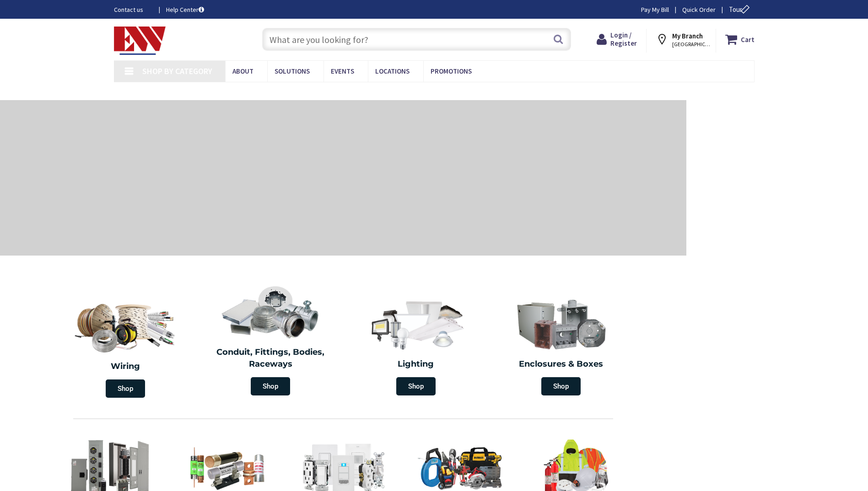  I want to click on span: Promotions, so click(451, 71).